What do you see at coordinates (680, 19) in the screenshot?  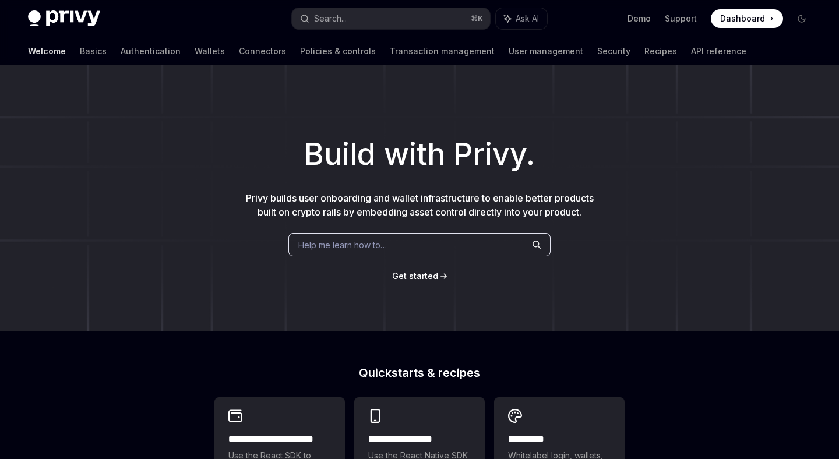 I see `a: Support` at bounding box center [680, 19].